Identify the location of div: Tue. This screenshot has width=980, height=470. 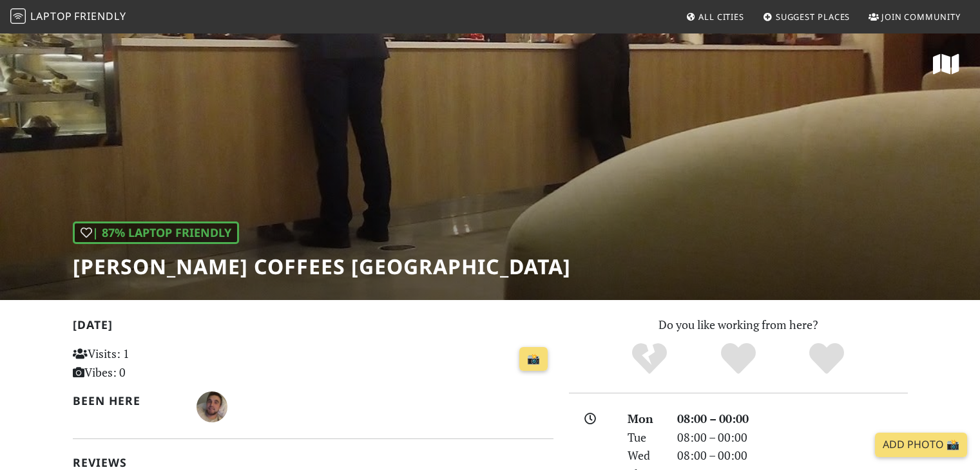
(644, 437).